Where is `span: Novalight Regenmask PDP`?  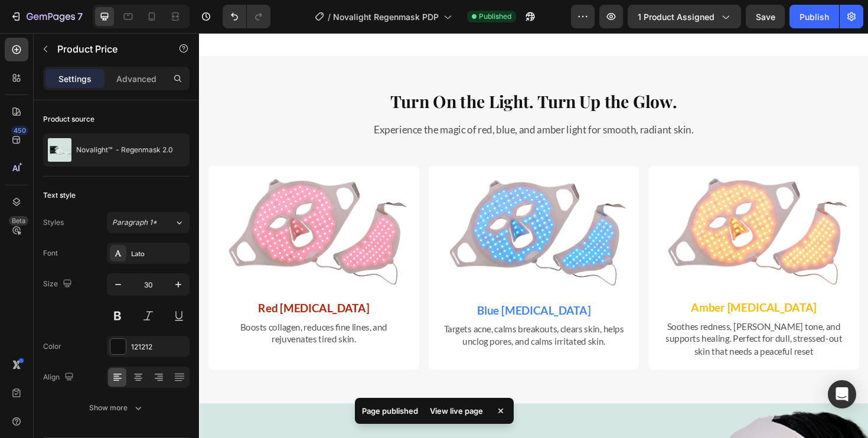 span: Novalight Regenmask PDP is located at coordinates (386, 16).